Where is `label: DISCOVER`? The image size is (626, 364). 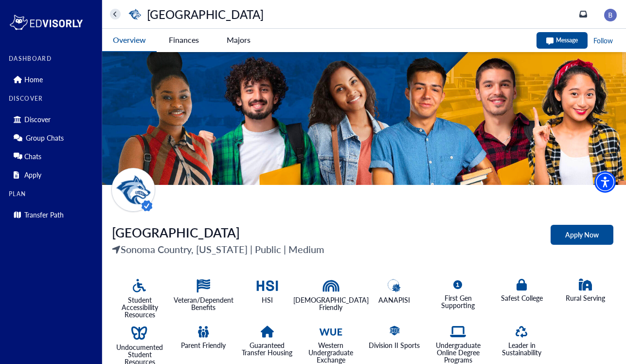
label: DISCOVER is located at coordinates (52, 99).